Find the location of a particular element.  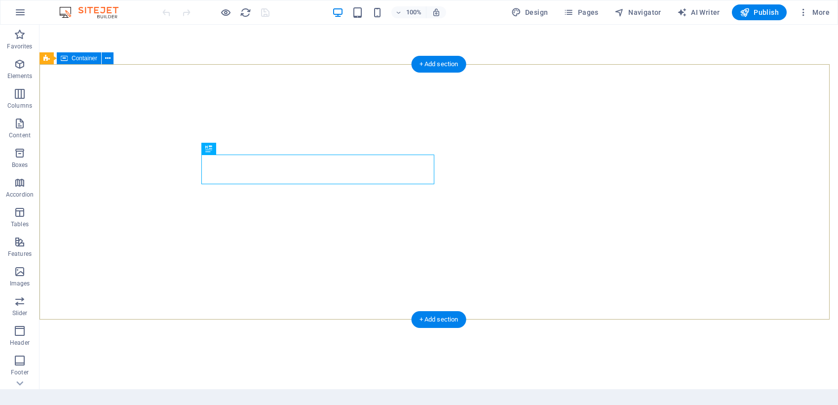

div: Design (Ctrl+Alt+Y) is located at coordinates (530, 12).